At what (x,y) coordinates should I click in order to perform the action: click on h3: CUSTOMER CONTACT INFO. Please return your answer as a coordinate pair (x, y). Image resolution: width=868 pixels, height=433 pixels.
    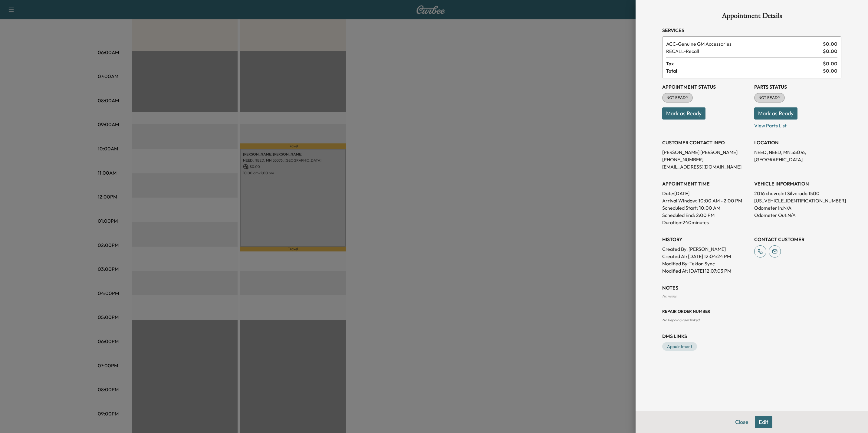
    Looking at the image, I should click on (706, 142).